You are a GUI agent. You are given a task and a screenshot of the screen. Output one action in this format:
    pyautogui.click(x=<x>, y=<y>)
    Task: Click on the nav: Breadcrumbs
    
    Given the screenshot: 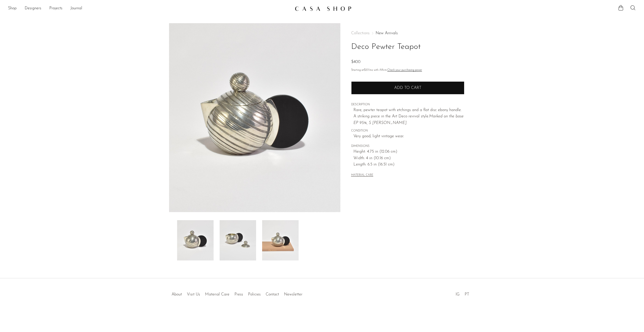 What is the action you would take?
    pyautogui.click(x=408, y=33)
    